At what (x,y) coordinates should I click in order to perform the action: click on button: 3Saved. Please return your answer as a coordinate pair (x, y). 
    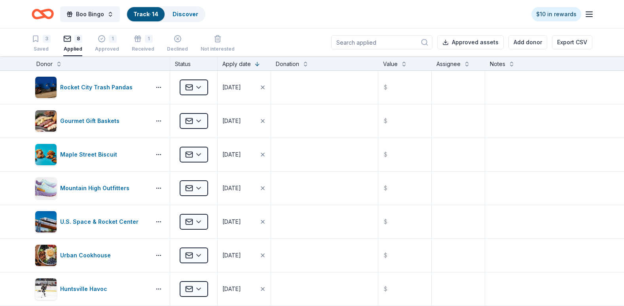
    Looking at the image, I should click on (41, 44).